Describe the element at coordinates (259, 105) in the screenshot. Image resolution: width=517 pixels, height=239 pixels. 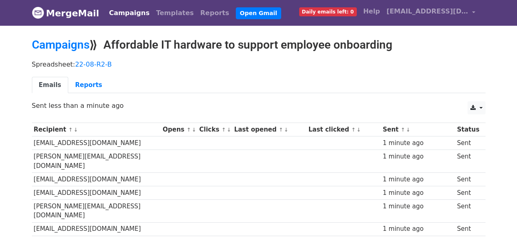
I see `p: Sent less than a minute ago` at that location.